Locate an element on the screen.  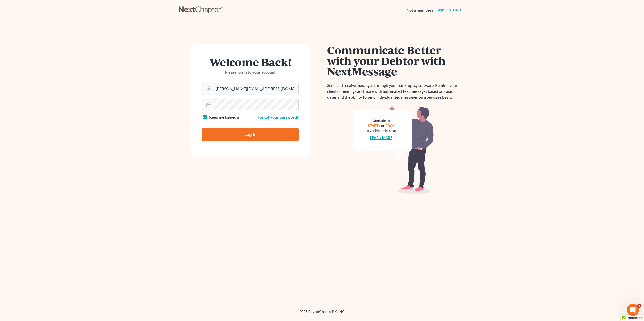
strong: Not a member? is located at coordinates (420, 10).